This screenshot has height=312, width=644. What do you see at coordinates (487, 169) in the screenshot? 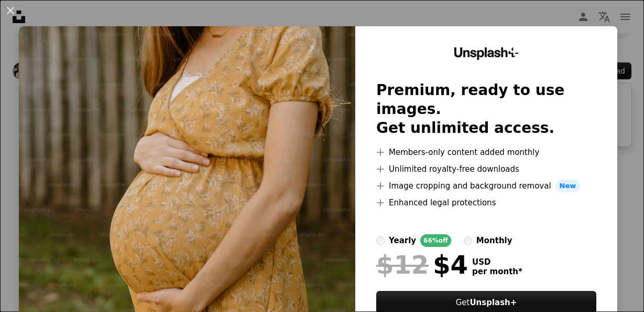
I see `li: Unlimited royalty-free downloads` at bounding box center [487, 169].